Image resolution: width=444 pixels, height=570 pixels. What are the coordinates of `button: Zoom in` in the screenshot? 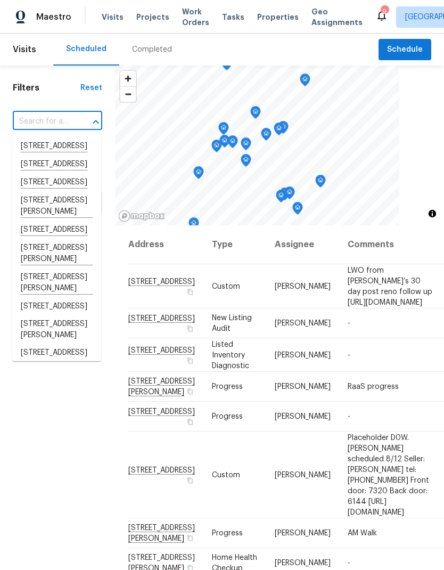 It's located at (128, 78).